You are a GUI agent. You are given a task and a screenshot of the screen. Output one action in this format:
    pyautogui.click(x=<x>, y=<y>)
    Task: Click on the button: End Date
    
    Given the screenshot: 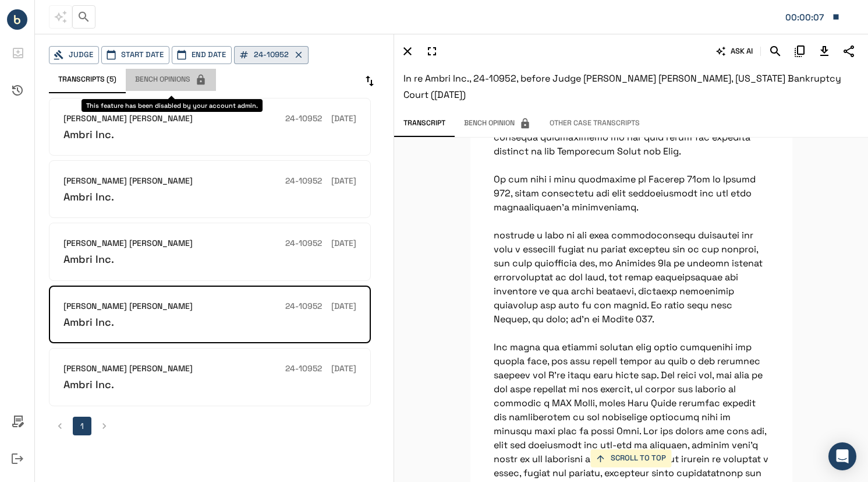 What is the action you would take?
    pyautogui.click(x=201, y=54)
    